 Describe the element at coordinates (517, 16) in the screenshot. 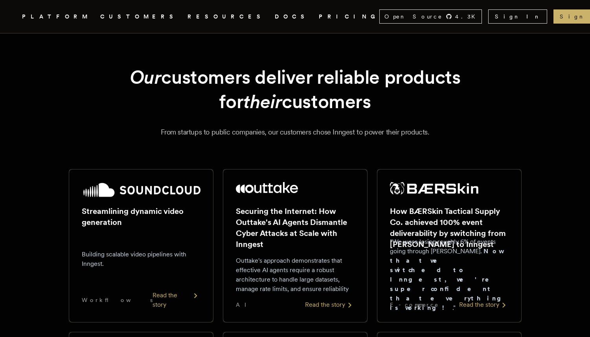

I see `a: Sign In` at that location.